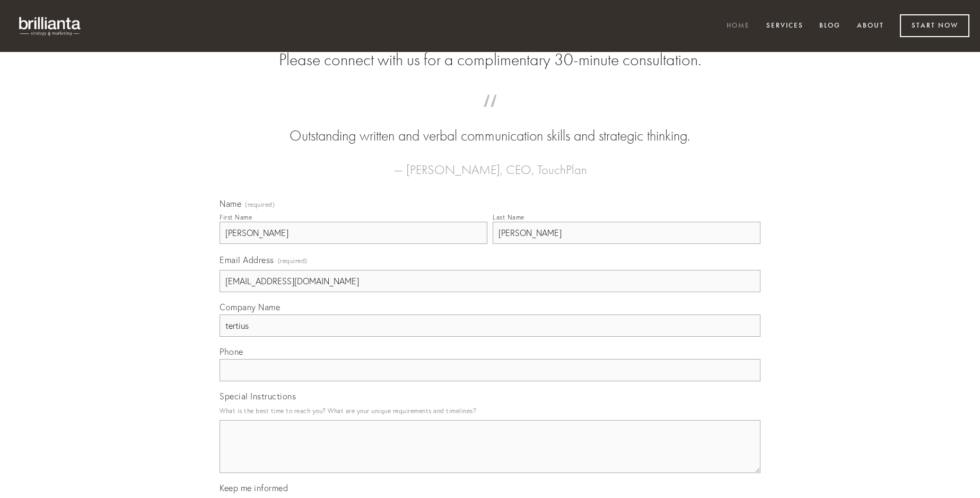 Image resolution: width=980 pixels, height=498 pixels. Describe the element at coordinates (247, 260) in the screenshot. I see `span: Email Address` at that location.